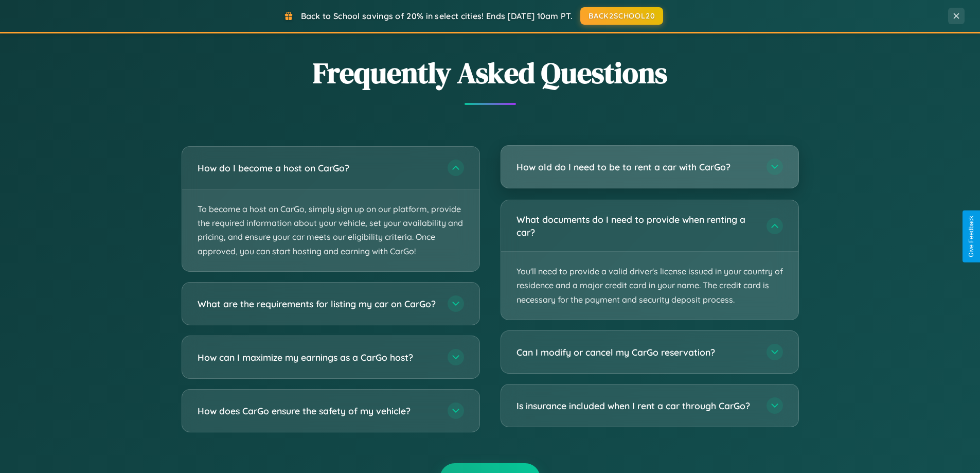 This screenshot has width=980, height=473. Describe the element at coordinates (318, 168) in the screenshot. I see `h3: How do I become a host on CarGo?` at that location.